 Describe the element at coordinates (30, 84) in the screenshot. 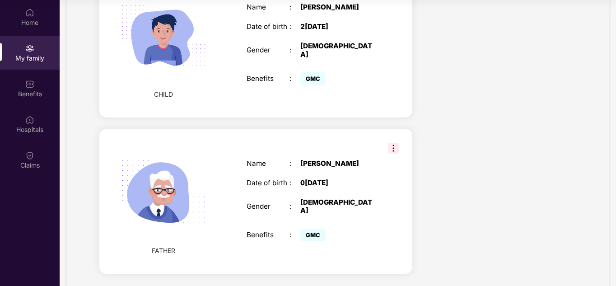

I see `img: svg+xml;base64,PHN2ZyBpZD0iQmVuZWZpdHMiIHhtbG5zPSJodHRwOi8vd3d3LnczLm9yZy8yMDAwL3N2ZyIgd2lkdGg9Ij...` at that location.